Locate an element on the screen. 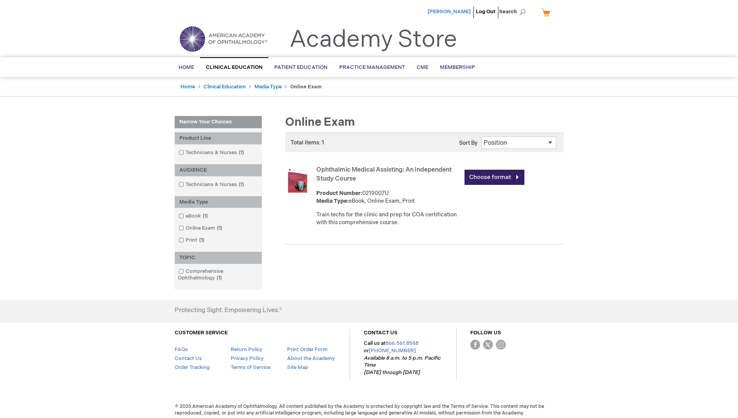 The image size is (738, 418). span: Search is located at coordinates (514, 12).